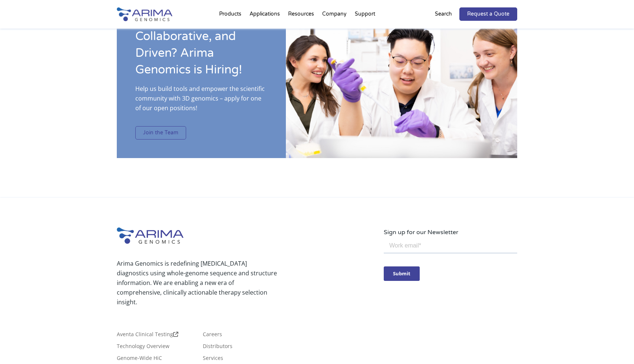 The height and width of the screenshot is (364, 634). I want to click on a: Technology Overview, so click(143, 347).